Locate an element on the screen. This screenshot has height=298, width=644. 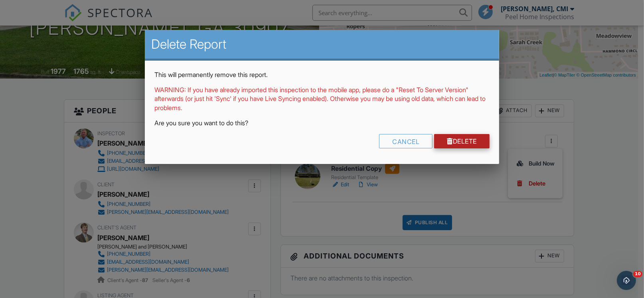
a: Delete is located at coordinates (462, 141).